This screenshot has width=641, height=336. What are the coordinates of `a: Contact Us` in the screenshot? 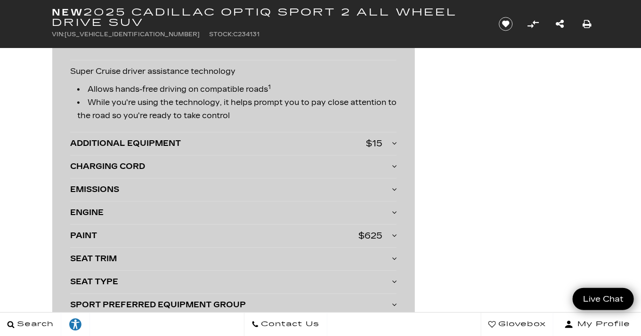 It's located at (285, 324).